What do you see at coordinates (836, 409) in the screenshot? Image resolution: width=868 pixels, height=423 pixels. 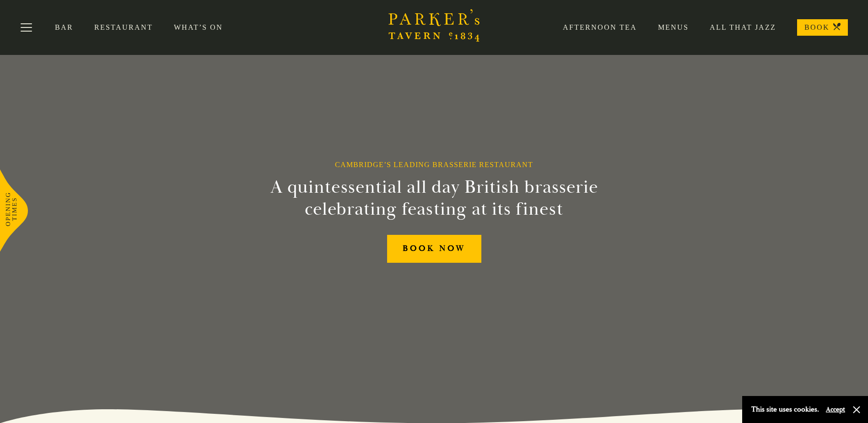 I see `button: Accept` at bounding box center [836, 409].